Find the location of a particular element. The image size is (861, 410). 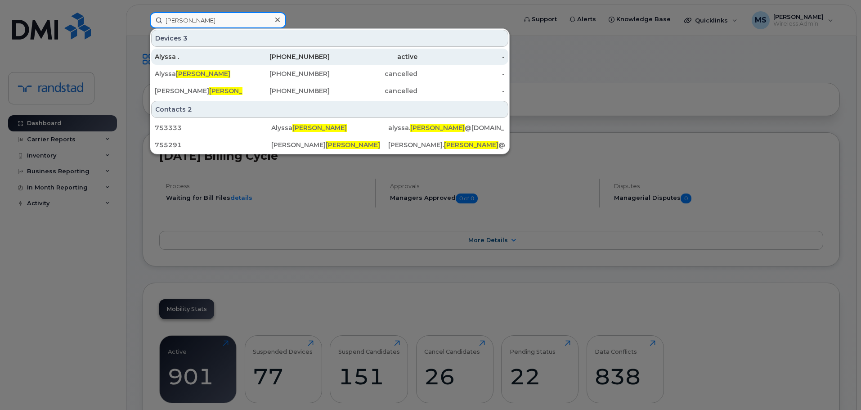

div: Devices is located at coordinates (330, 38).